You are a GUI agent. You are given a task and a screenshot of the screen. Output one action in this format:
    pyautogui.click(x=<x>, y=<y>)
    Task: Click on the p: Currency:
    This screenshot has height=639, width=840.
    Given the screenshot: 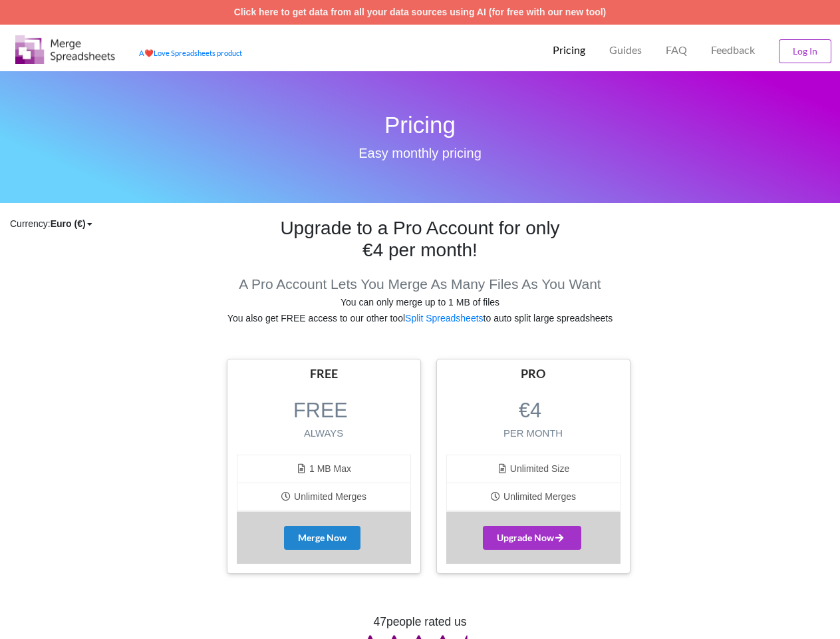 What is the action you would take?
    pyautogui.click(x=142, y=224)
    